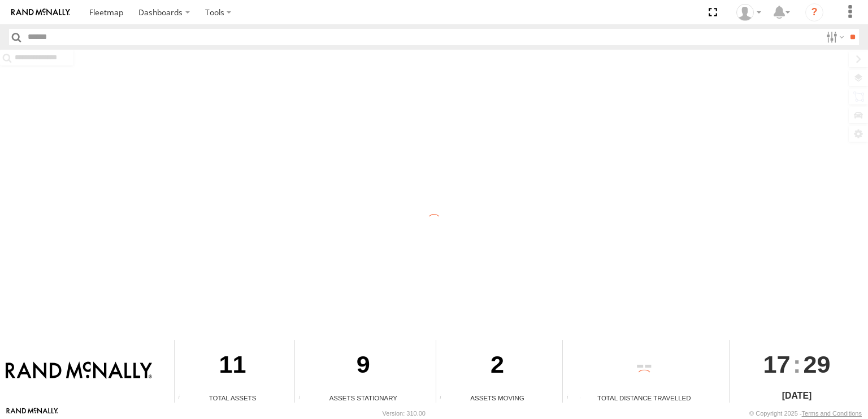 The image size is (868, 419). I want to click on img: rand-logo.svg, so click(41, 12).